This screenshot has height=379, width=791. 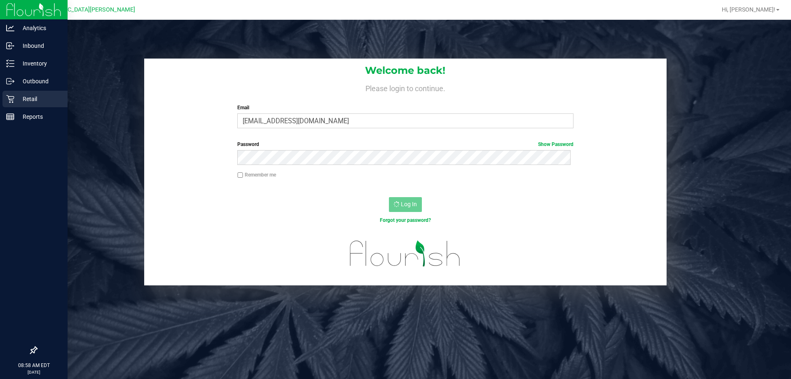 What do you see at coordinates (10, 99) in the screenshot?
I see `inline-svg: Retail` at bounding box center [10, 99].